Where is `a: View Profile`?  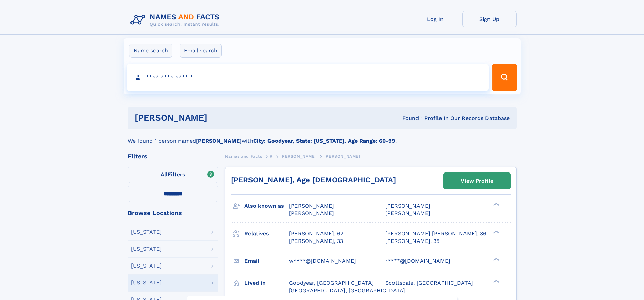 a: View Profile is located at coordinates (477, 181).